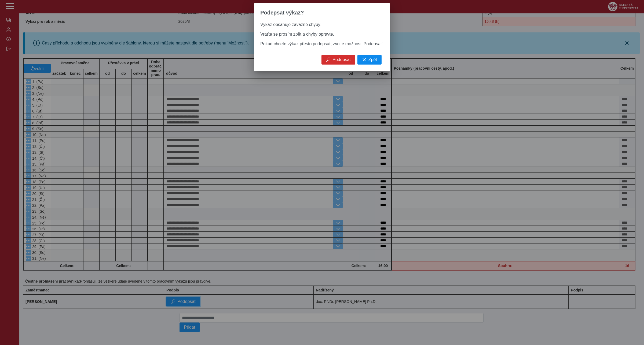 This screenshot has height=345, width=644. I want to click on span: Podepsat výkaz?, so click(282, 13).